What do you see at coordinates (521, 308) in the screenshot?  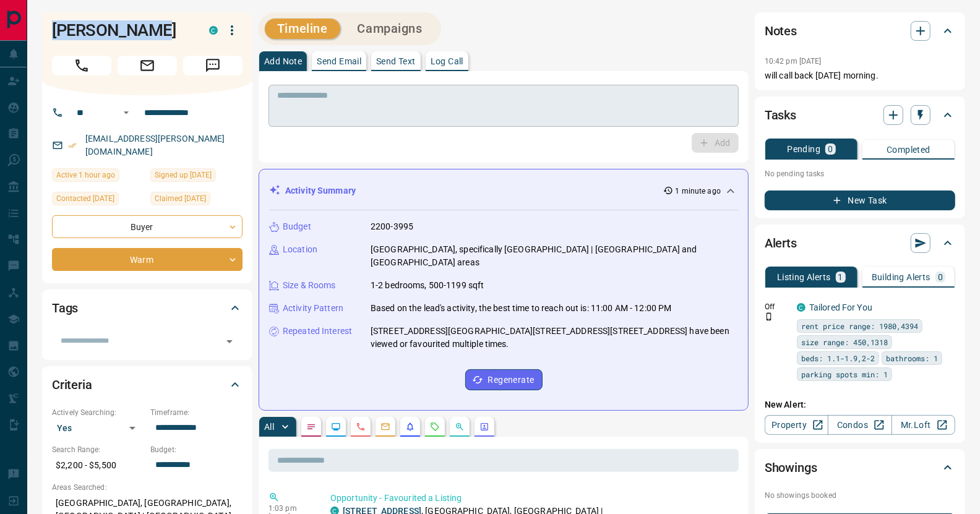 I see `p: Based on the lead's activity, the best time to reach out is: 11:00 AM - 12:00 PM` at bounding box center [521, 308].